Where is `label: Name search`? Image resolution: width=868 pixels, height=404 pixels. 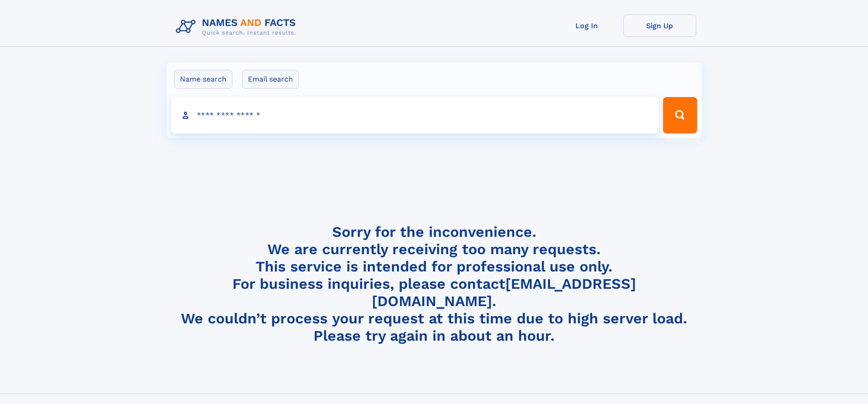
label: Name search is located at coordinates (204, 79).